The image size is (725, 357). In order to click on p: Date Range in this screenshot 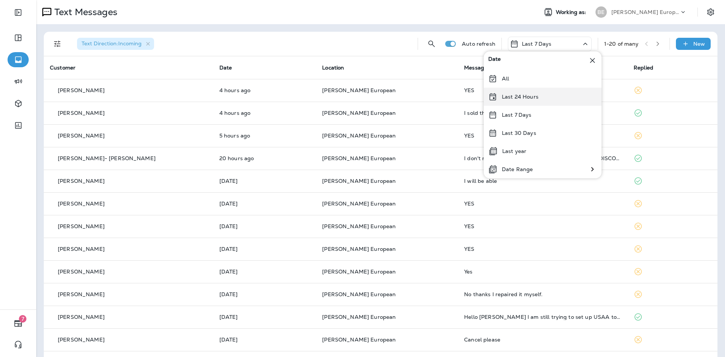, I will do `click(517, 169)`.